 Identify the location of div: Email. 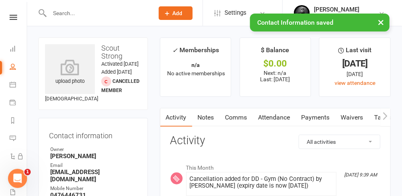
(94, 165).